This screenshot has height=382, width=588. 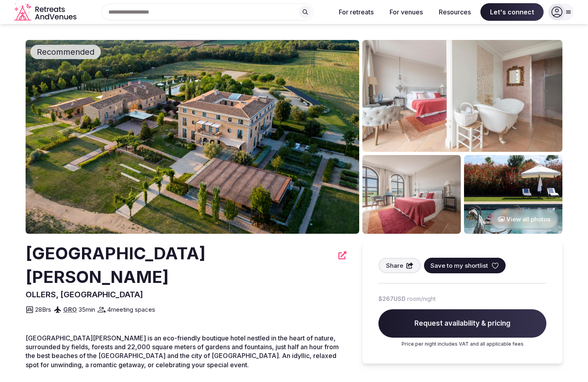 What do you see at coordinates (462, 344) in the screenshot?
I see `p: Price per night includes VAT and all applicable fees` at bounding box center [462, 344].